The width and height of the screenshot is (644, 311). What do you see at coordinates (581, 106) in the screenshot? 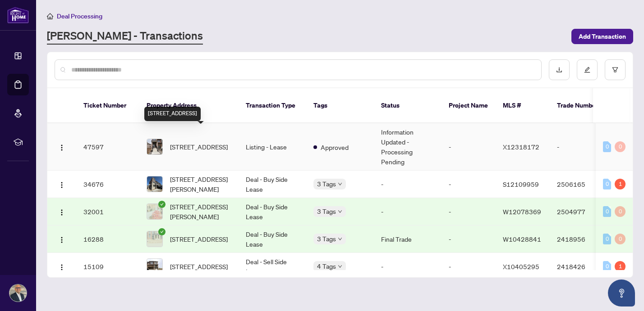
I see `th: Trade Number` at bounding box center [581, 106].